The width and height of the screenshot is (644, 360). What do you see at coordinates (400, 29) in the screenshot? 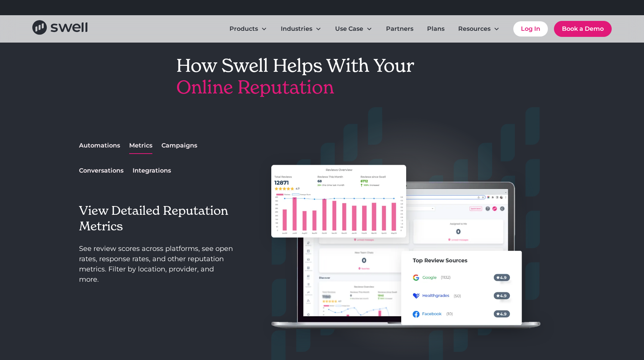
I see `a: Partners` at bounding box center [400, 29].